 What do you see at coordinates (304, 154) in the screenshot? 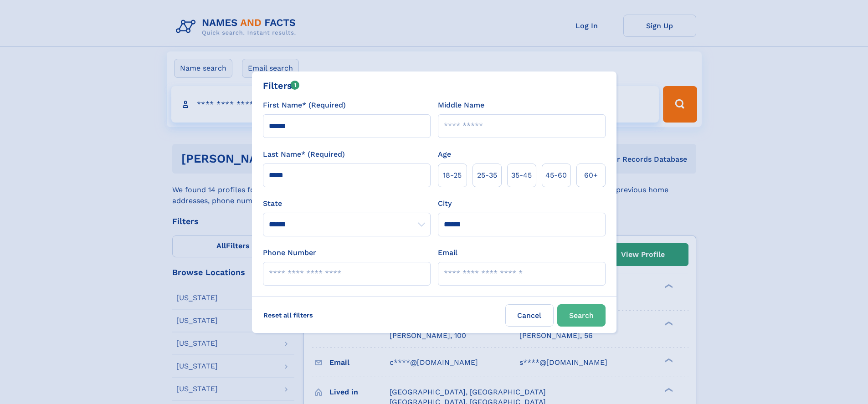
I see `label: Last Name* (Required)` at bounding box center [304, 154].